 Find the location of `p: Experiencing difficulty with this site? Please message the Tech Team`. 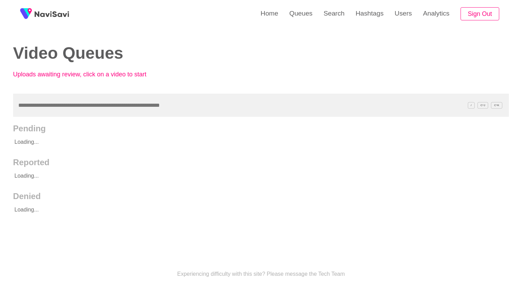

p: Experiencing difficulty with this site? Please message the Tech Team is located at coordinates (261, 274).